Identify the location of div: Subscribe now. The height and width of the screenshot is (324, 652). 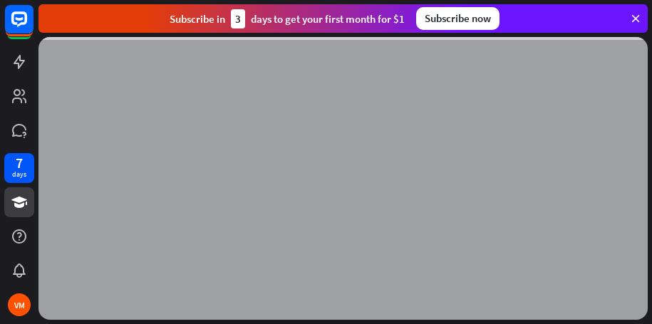
(457, 19).